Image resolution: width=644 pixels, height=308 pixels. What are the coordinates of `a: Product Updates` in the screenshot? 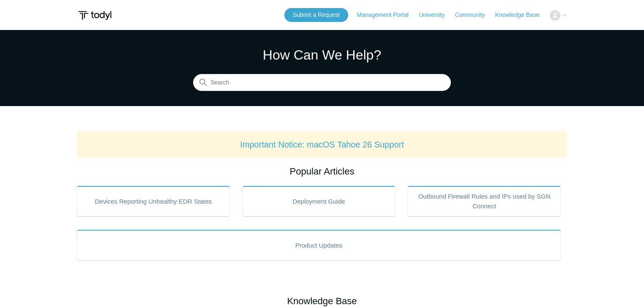 It's located at (319, 245).